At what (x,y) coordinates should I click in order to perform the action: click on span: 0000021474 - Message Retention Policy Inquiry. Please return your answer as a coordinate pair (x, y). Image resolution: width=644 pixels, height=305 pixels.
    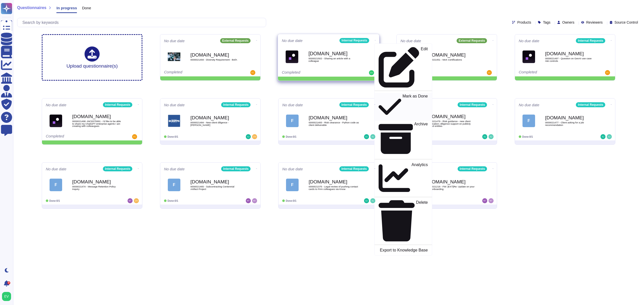
    Looking at the image, I should click on (97, 188).